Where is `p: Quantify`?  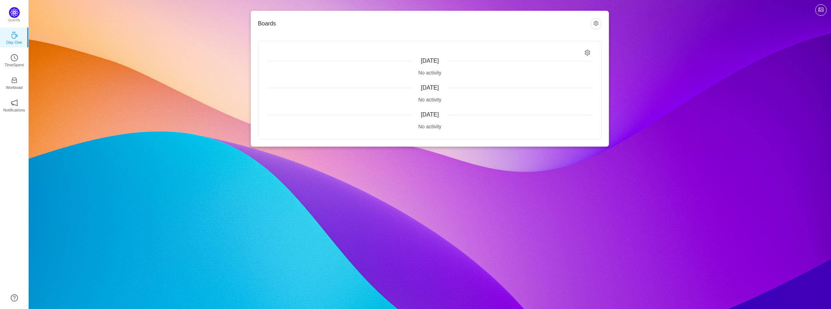 p: Quantify is located at coordinates (14, 20).